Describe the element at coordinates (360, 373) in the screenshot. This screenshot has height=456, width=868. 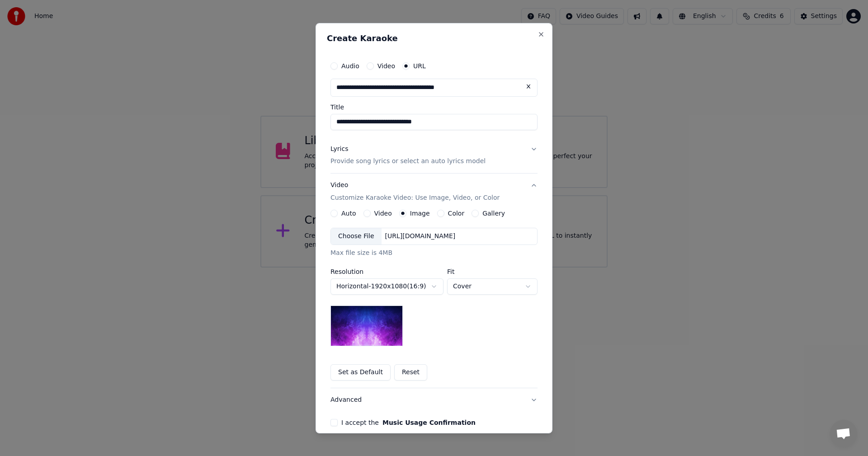
I see `button: Set as Default` at that location.